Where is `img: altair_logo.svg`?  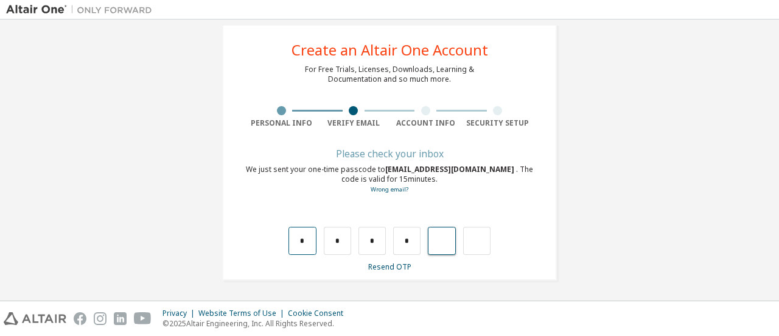 img: altair_logo.svg is located at coordinates (35, 318).